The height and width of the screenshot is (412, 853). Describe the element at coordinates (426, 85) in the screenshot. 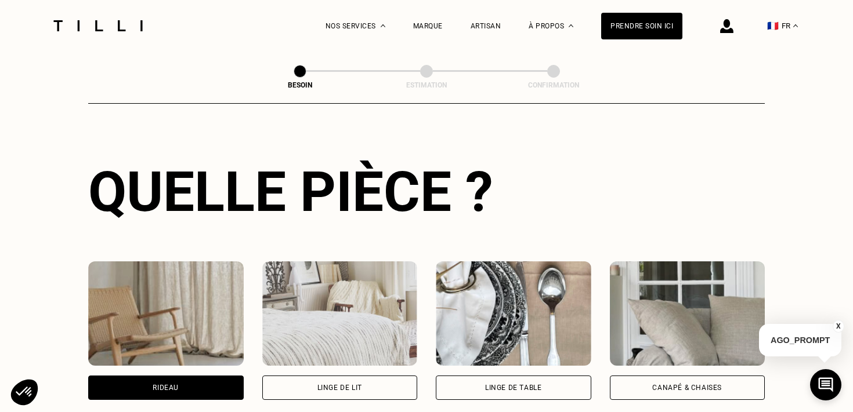

I see `div: Estimation` at that location.